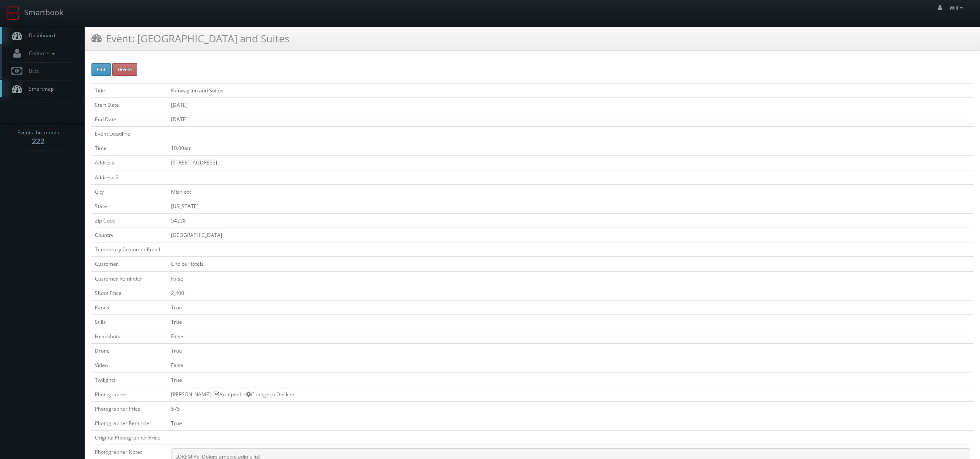 The width and height of the screenshot is (980, 459). Describe the element at coordinates (130, 408) in the screenshot. I see `td: Photographer Price` at that location.